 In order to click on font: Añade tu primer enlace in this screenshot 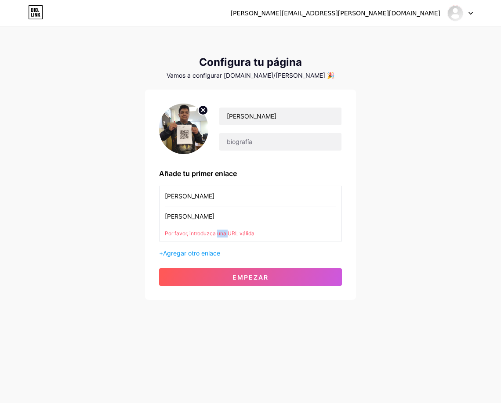, I will do `click(198, 174)`.